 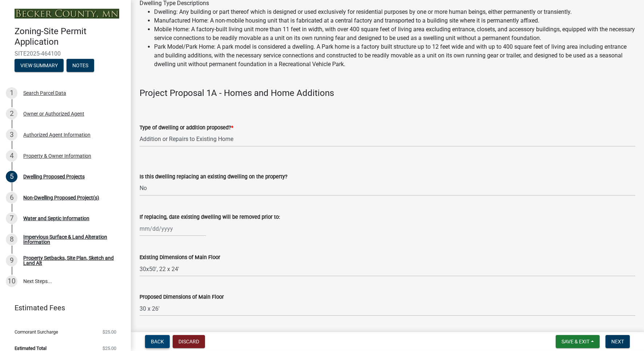 What do you see at coordinates (11, 135) in the screenshot?
I see `div: 3` at bounding box center [11, 135].